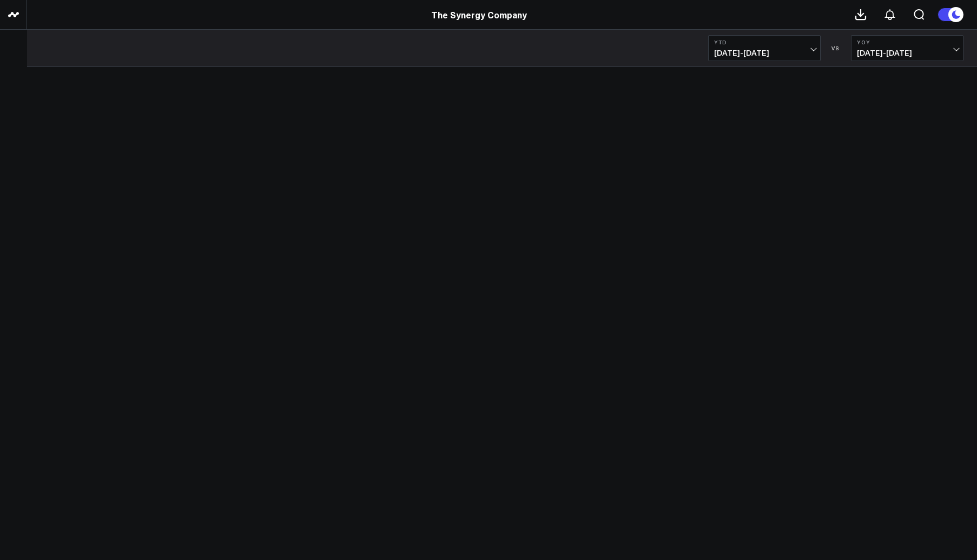 The height and width of the screenshot is (560, 977). What do you see at coordinates (908, 42) in the screenshot?
I see `b: YoY` at bounding box center [908, 42].